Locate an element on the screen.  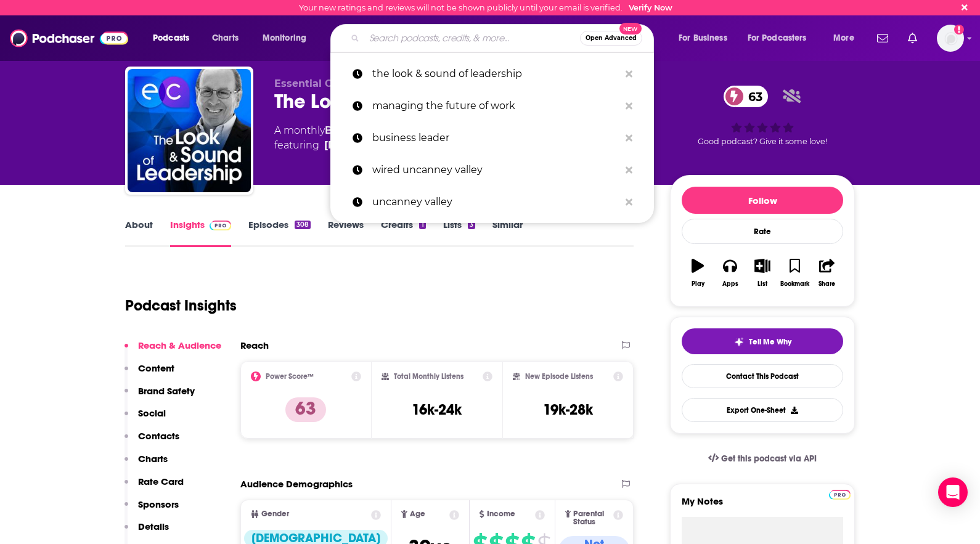
p: managing the future of work is located at coordinates (496, 106).